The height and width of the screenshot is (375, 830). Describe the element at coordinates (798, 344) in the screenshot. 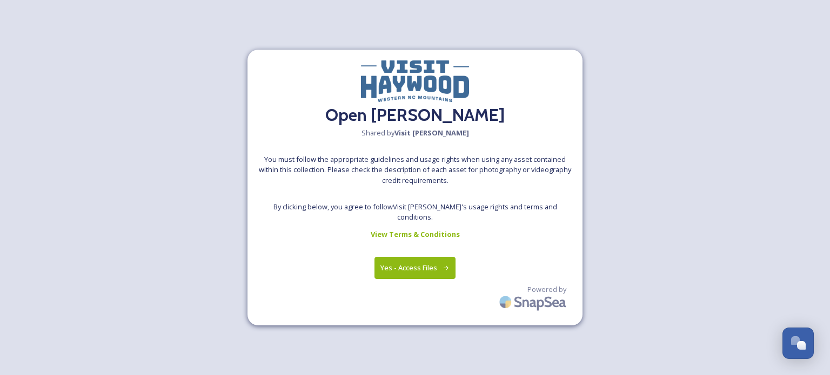

I see `button: Open Chat` at that location.